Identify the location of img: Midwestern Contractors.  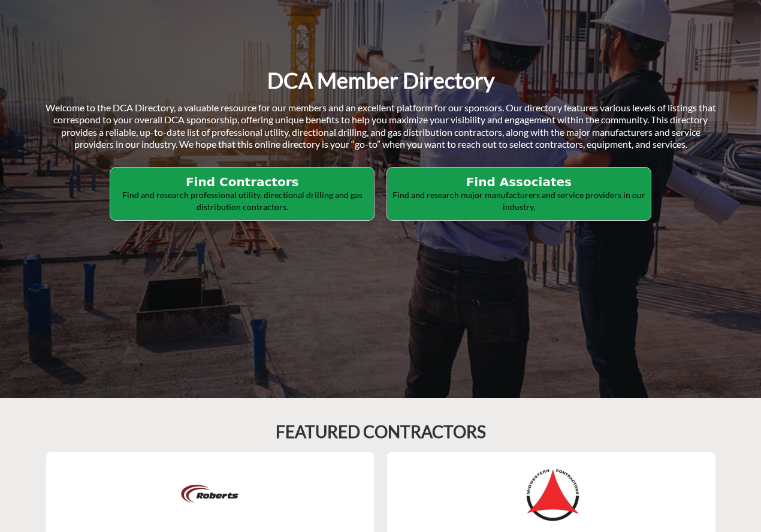
(551, 494).